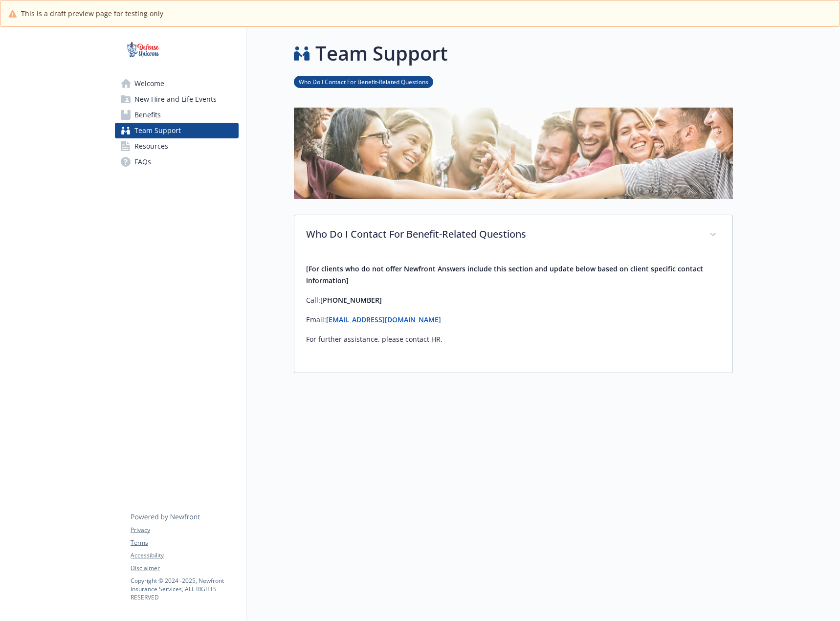 This screenshot has height=621, width=840. I want to click on p: Call:, so click(513, 300).